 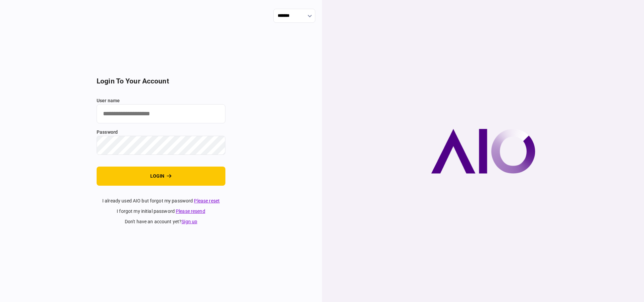 I want to click on h2: login to your account, so click(x=161, y=81).